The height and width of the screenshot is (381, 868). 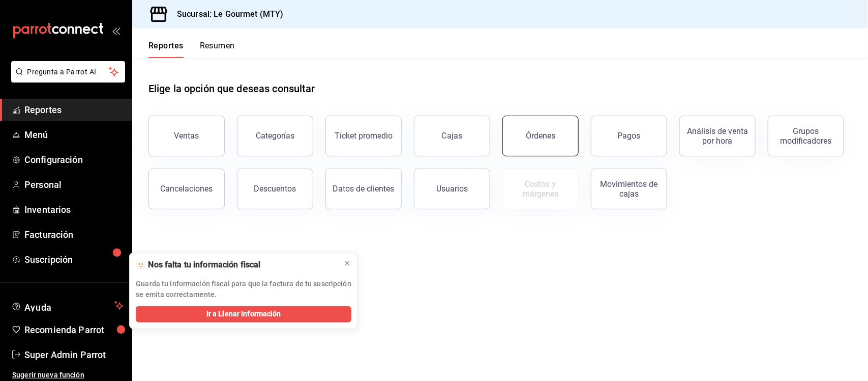 I want to click on a: Pregunta a Parrot AI, so click(x=66, y=79).